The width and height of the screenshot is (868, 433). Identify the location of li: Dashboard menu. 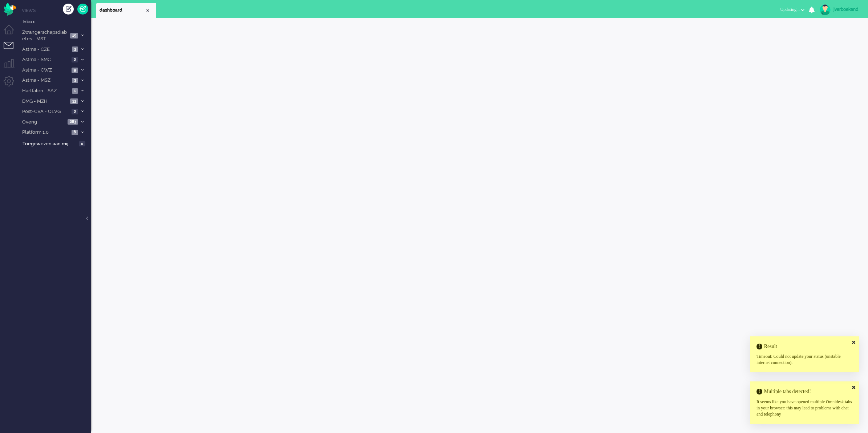
(12, 33).